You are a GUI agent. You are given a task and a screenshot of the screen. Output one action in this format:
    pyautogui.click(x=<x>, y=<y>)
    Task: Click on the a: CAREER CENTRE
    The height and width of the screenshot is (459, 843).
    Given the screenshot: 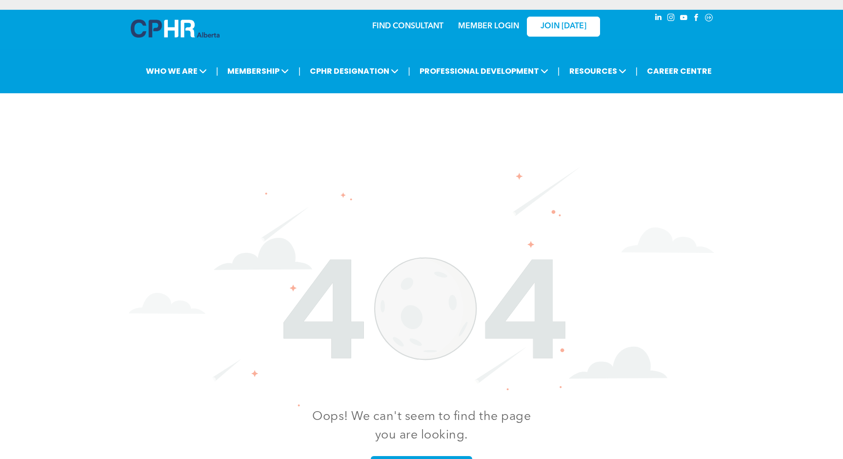 What is the action you would take?
    pyautogui.click(x=679, y=71)
    